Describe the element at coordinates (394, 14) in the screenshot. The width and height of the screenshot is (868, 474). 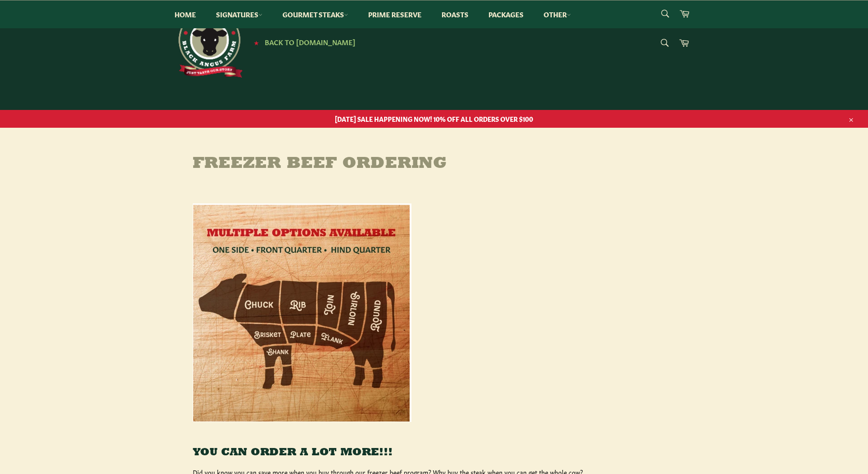
I see `a: Prime Reserve` at that location.